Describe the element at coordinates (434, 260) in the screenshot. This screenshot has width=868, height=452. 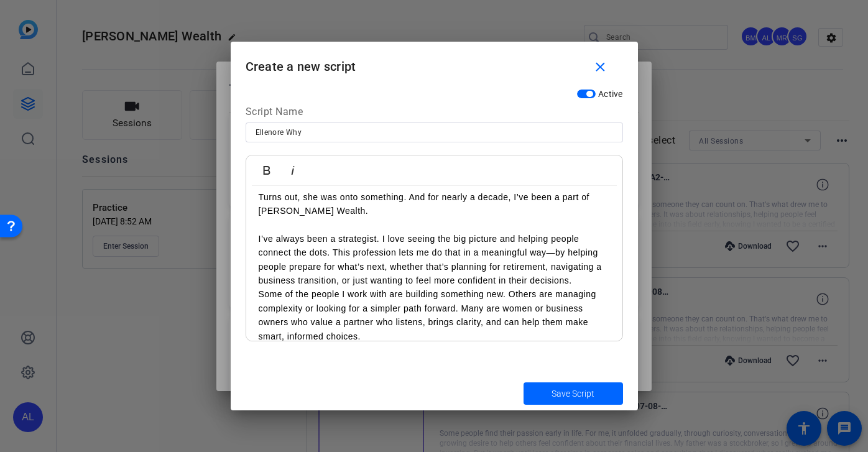
I see `p: I’ve always been a strategist. I love seeing the big picture and helping people connect the dots....` at that location.